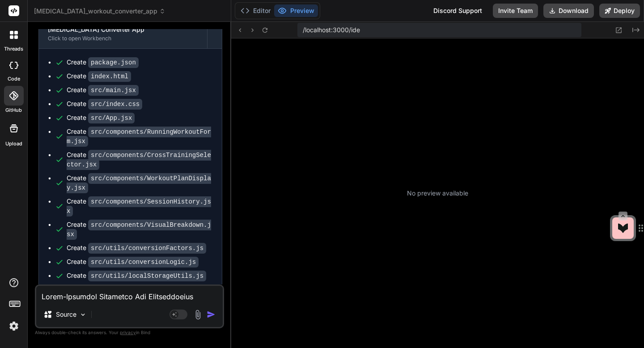 The width and height of the screenshot is (644, 348). What do you see at coordinates (66, 314) in the screenshot?
I see `p: Source` at bounding box center [66, 314].